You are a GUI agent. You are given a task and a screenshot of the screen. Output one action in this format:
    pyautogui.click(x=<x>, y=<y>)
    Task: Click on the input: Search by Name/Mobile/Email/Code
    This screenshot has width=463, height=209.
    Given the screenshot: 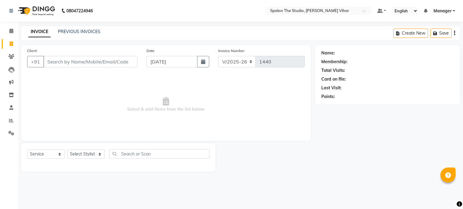 What is the action you would take?
    pyautogui.click(x=90, y=62)
    